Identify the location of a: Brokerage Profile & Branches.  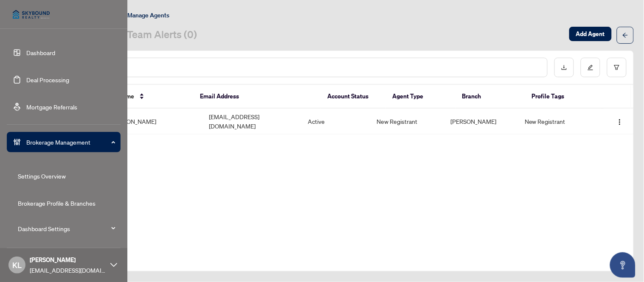
(56, 203).